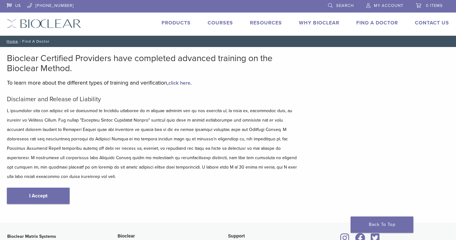  Describe the element at coordinates (228, 41) in the screenshot. I see `nav: Find A Doctor` at that location.